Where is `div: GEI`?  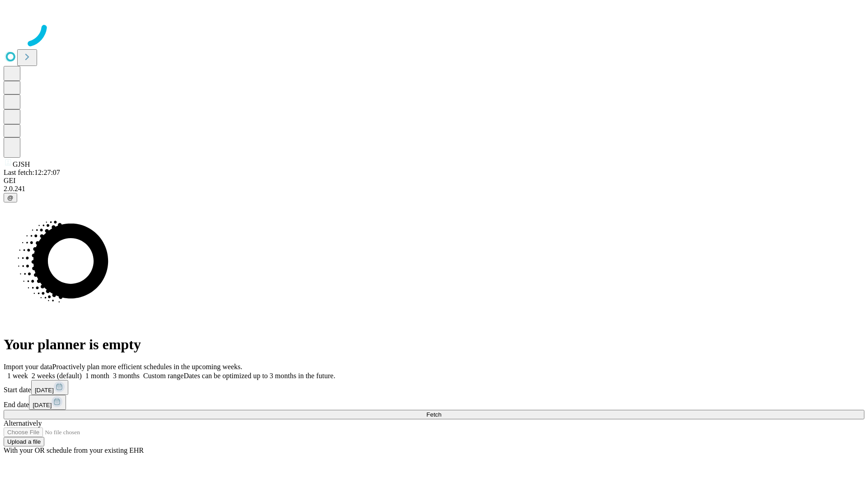 div: GEI is located at coordinates (434, 181).